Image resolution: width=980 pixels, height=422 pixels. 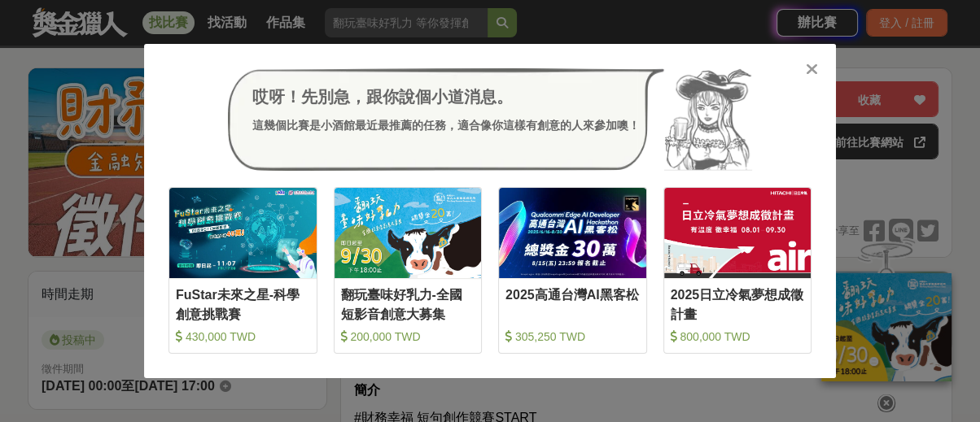 What do you see at coordinates (708, 120) in the screenshot?
I see `img: Avatar` at bounding box center [708, 120].